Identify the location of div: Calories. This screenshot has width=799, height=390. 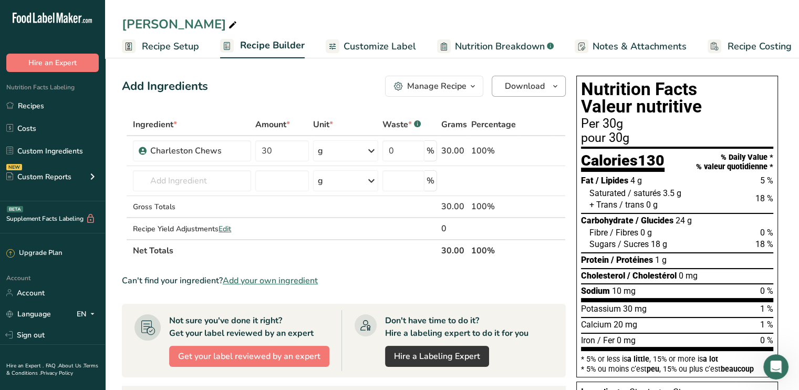
(622, 162).